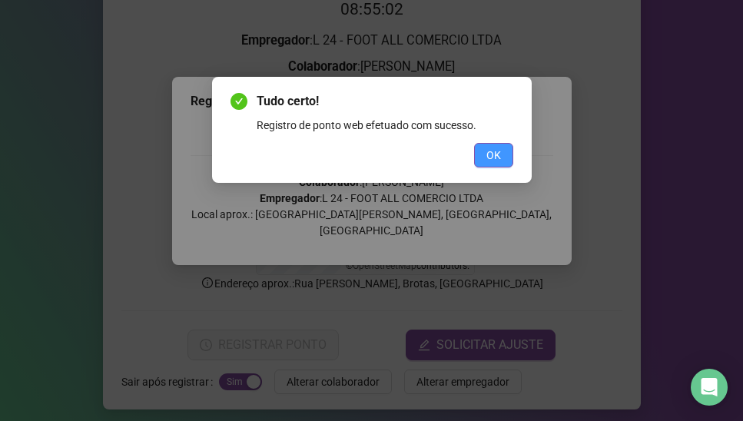  What do you see at coordinates (385, 101) in the screenshot?
I see `span: Tudo certo!` at bounding box center [385, 101].